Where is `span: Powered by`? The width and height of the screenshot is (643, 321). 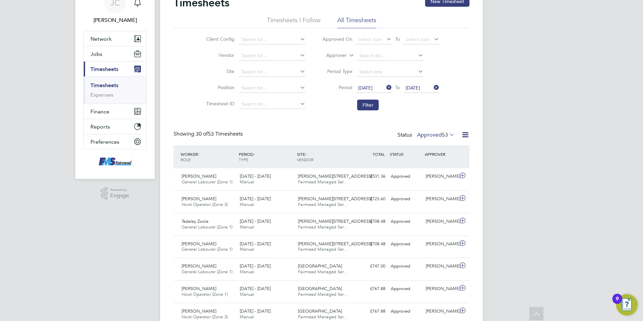 span: Powered by is located at coordinates (120, 190).